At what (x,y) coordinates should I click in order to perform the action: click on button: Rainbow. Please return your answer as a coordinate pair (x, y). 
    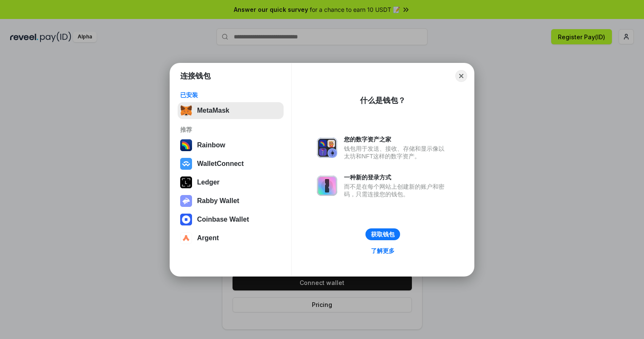
    Looking at the image, I should click on (230, 145).